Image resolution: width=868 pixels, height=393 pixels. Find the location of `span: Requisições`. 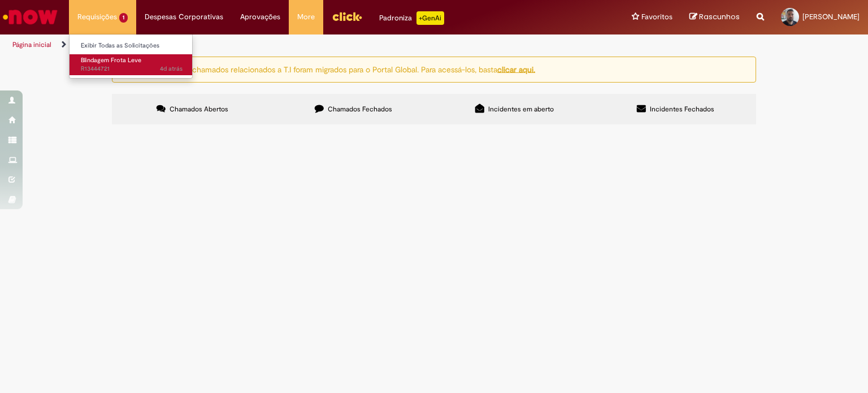

span: Requisições is located at coordinates (97, 17).